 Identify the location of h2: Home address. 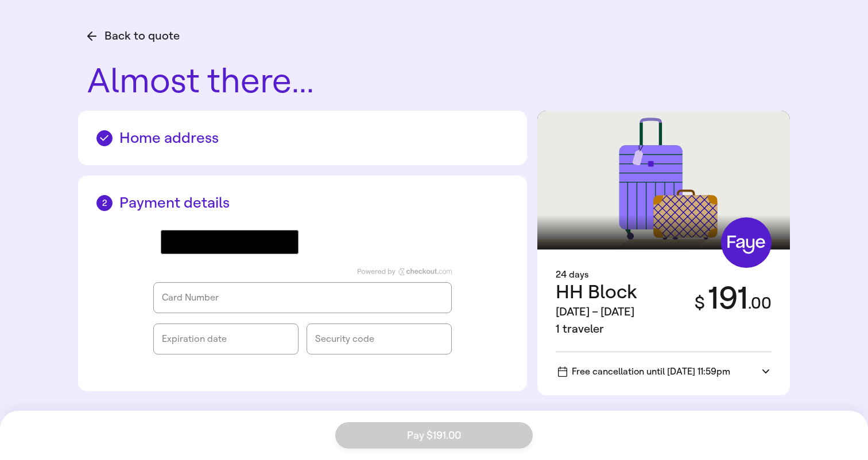
(303, 138).